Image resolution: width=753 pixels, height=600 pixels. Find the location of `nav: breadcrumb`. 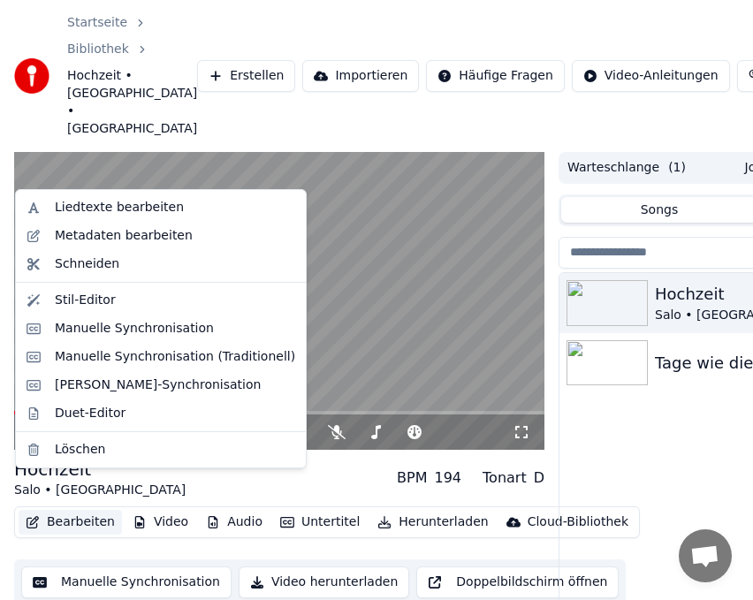

nav: breadcrumb is located at coordinates (132, 76).